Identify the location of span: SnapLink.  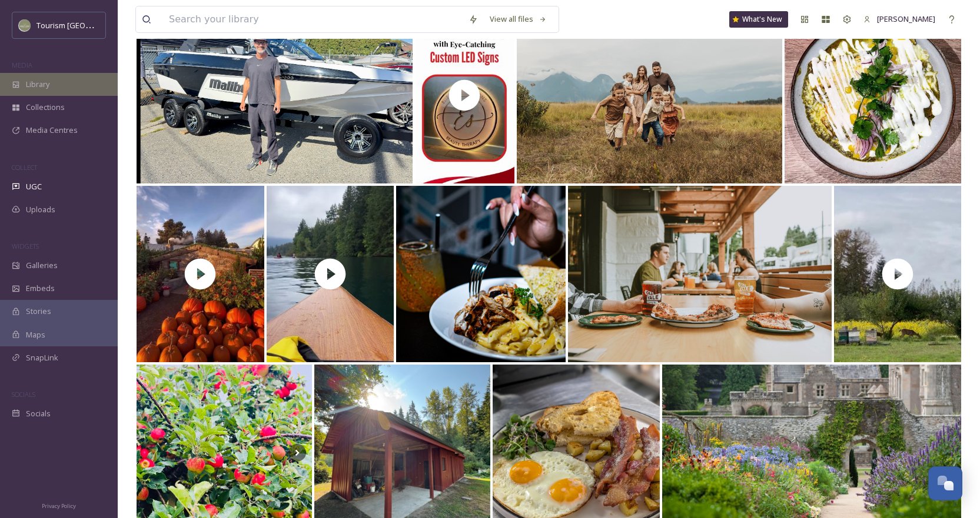
(42, 358).